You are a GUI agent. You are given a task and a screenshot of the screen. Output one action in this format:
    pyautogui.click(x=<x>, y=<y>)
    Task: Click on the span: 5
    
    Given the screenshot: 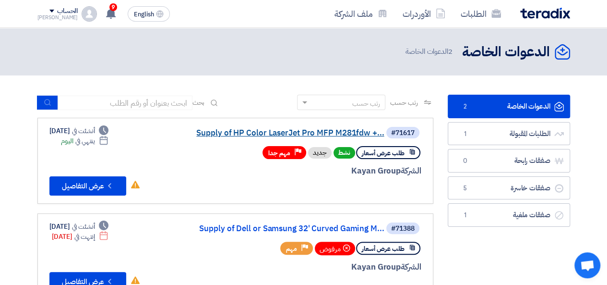 What is the action you would take?
    pyautogui.click(x=466, y=188)
    